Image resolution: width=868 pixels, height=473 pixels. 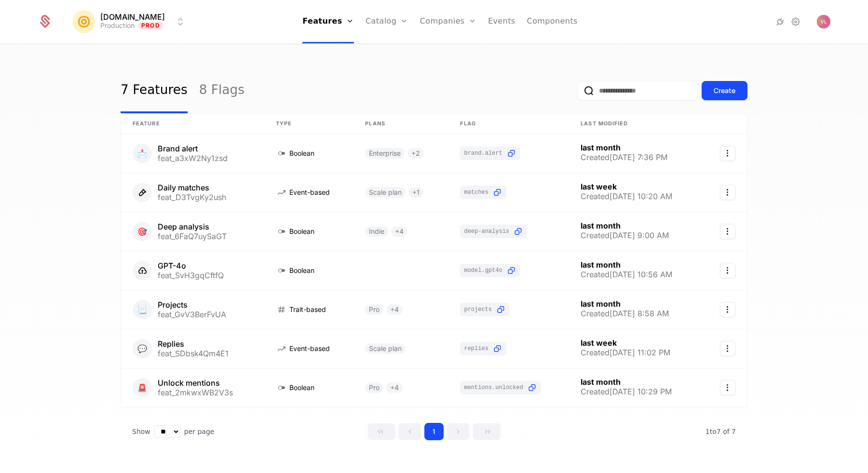 I want to click on a: 7 Features, so click(x=154, y=91).